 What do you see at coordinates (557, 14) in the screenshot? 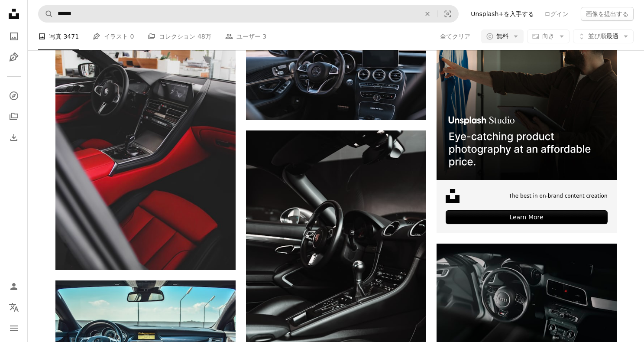
I see `a: ログイン` at bounding box center [557, 14].